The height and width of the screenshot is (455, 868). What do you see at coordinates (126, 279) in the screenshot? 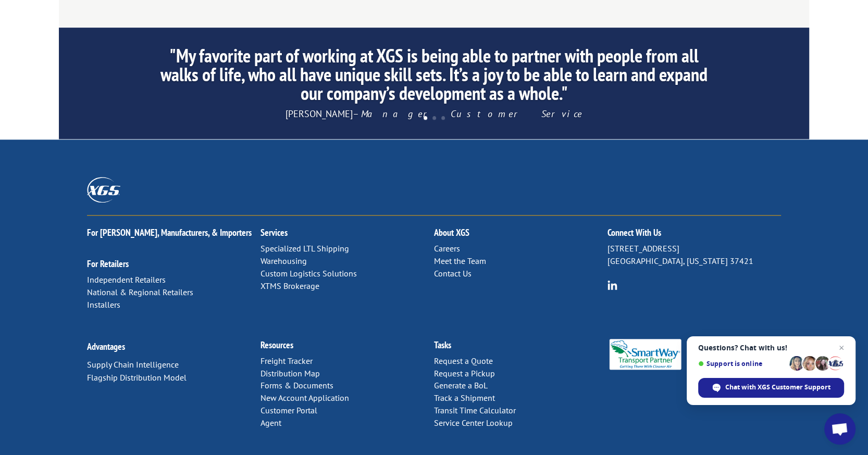
I see `a: Independent Retailers` at bounding box center [126, 279].